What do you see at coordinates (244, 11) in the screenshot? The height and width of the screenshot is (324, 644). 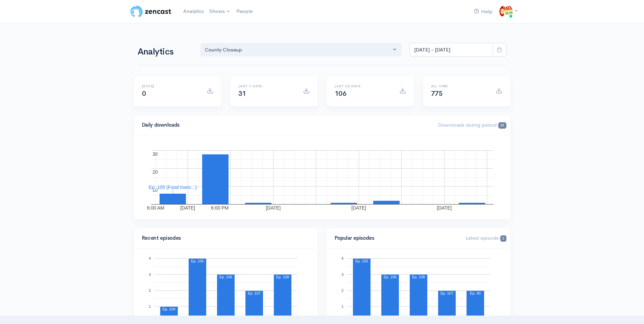 I see `a: People` at bounding box center [244, 11].